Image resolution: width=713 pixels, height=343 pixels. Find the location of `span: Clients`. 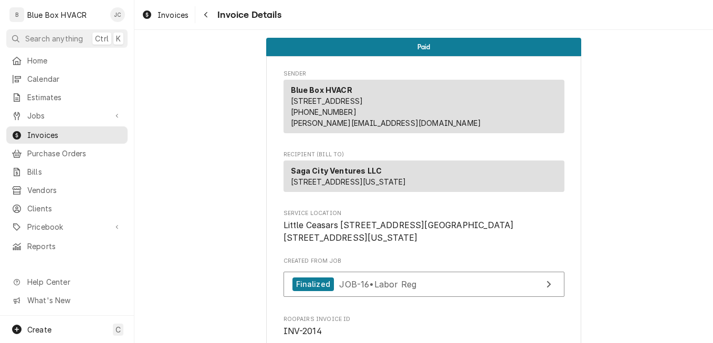

span: Clients is located at coordinates (75, 208).